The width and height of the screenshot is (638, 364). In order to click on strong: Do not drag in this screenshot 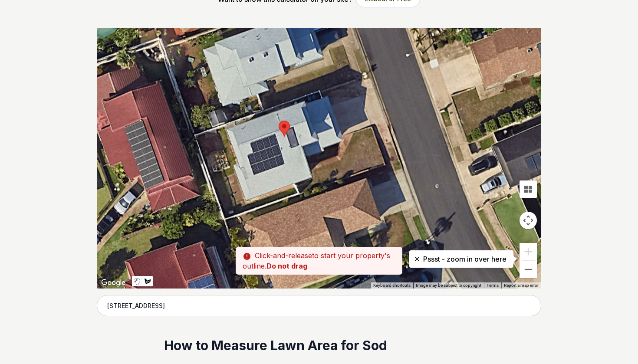, I will do `click(287, 266)`.